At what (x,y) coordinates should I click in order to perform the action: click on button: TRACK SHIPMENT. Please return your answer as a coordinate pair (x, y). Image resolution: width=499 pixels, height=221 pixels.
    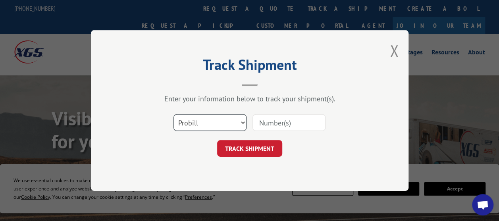
    Looking at the image, I should click on (250, 148).